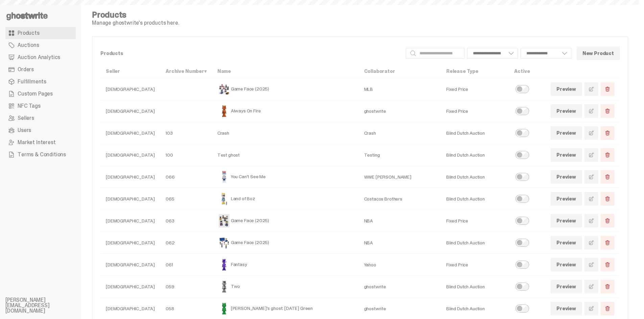 Image resolution: width=644 pixels, height=319 pixels. I want to click on td: Costacos Brothers, so click(400, 199).